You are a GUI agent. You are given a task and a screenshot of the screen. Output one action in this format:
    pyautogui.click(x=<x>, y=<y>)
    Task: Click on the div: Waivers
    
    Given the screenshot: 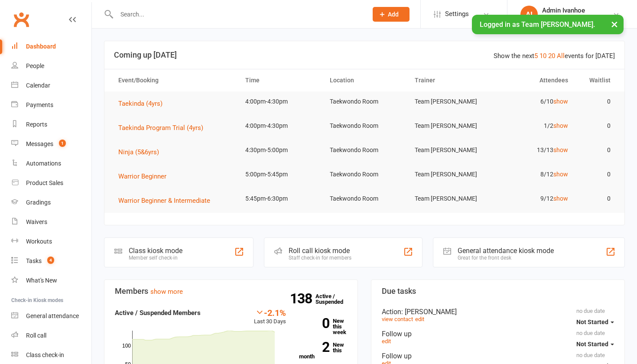 What is the action you would take?
    pyautogui.click(x=36, y=222)
    